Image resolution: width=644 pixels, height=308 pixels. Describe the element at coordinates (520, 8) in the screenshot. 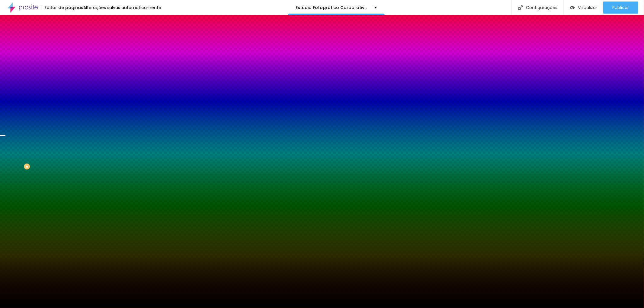

I see `img: Ícone` at that location.